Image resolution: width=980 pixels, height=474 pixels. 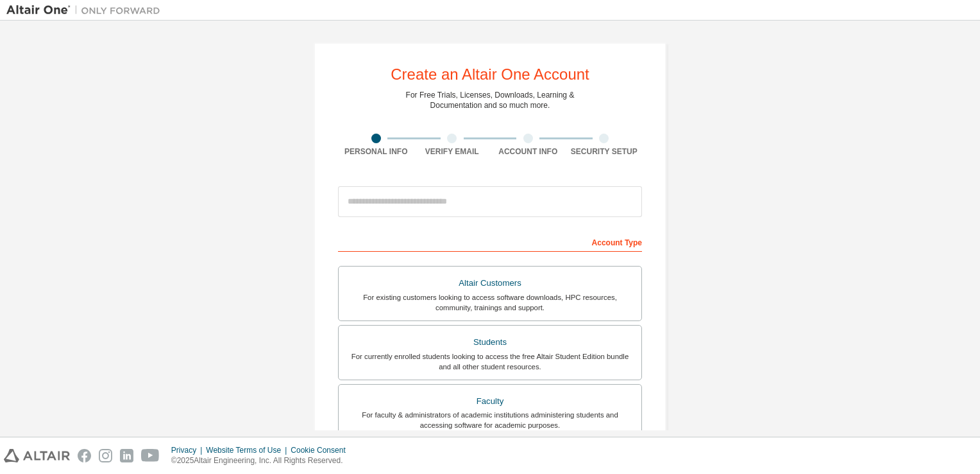 I want to click on div: Account Info, so click(x=528, y=152).